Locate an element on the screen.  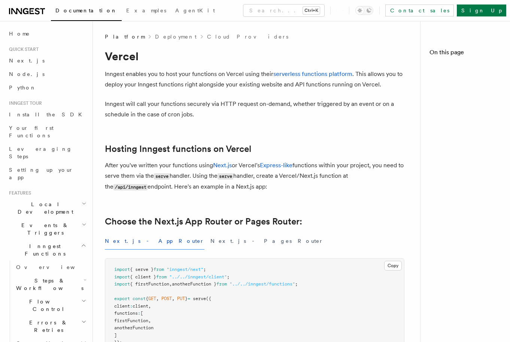
a: Hosting Inngest functions on Vercel is located at coordinates (178, 149).